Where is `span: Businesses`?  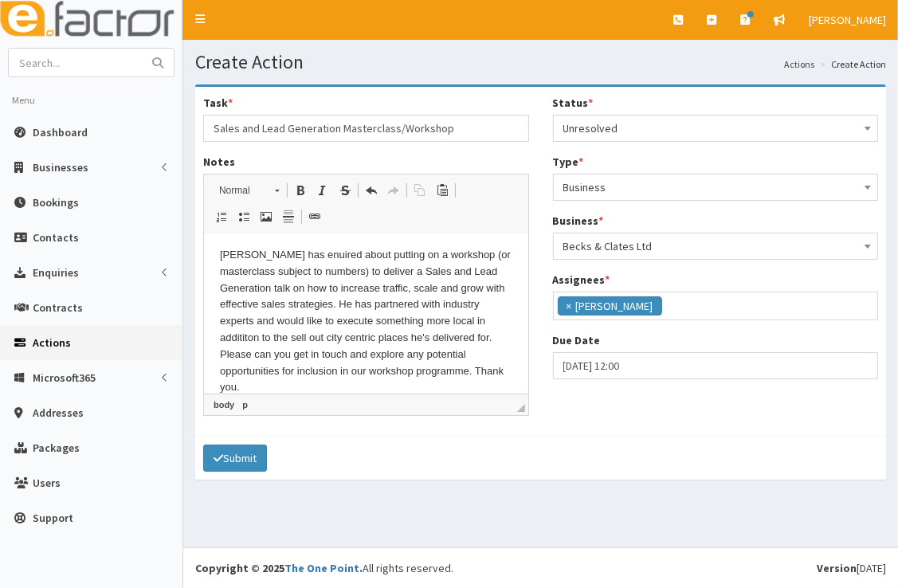
span: Businesses is located at coordinates (60, 167).